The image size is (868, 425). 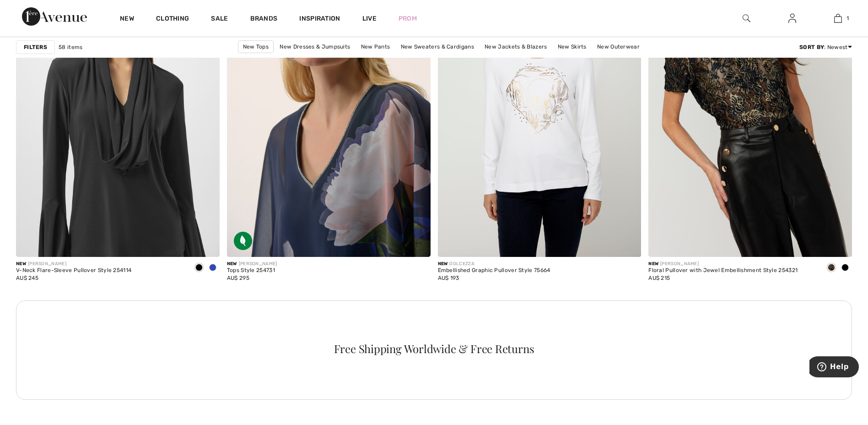 I want to click on a: New, so click(x=127, y=19).